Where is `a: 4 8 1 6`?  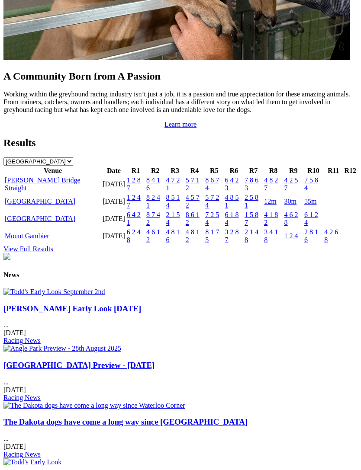 a: 4 8 1 6 is located at coordinates (172, 236).